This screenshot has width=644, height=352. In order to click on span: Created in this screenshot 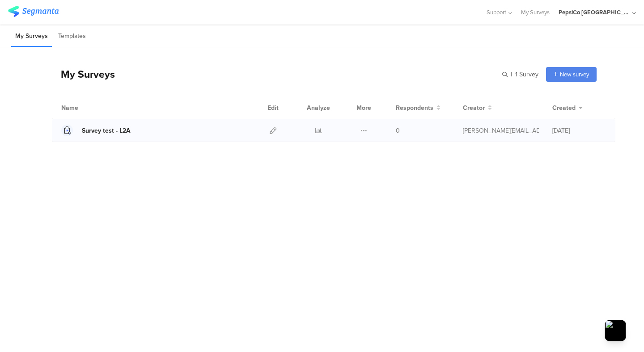, I will do `click(564, 108)`.